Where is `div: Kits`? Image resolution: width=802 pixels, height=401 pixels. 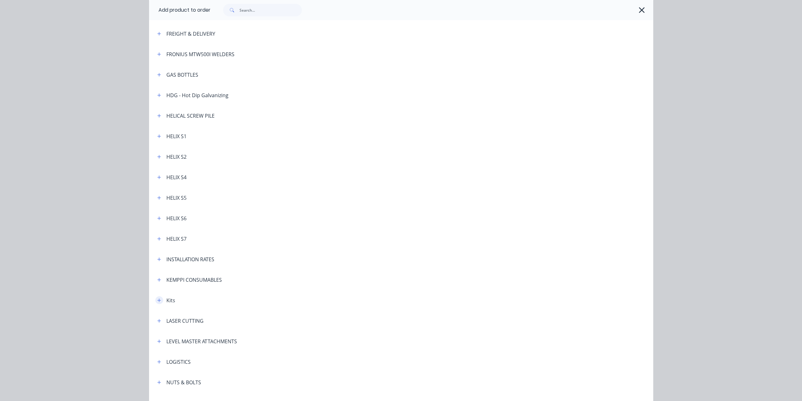
div: Kits is located at coordinates (171, 300).